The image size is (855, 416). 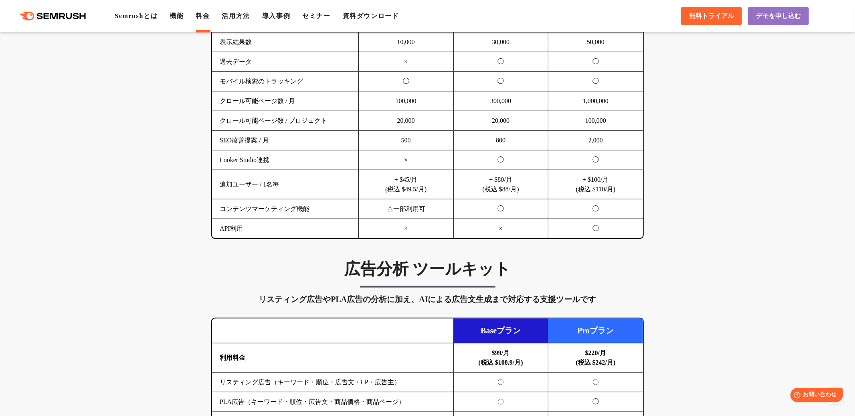 I want to click on a: 料金, so click(x=202, y=16).